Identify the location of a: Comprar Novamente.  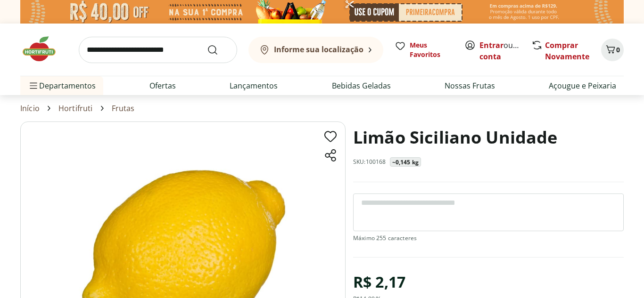
(567, 51).